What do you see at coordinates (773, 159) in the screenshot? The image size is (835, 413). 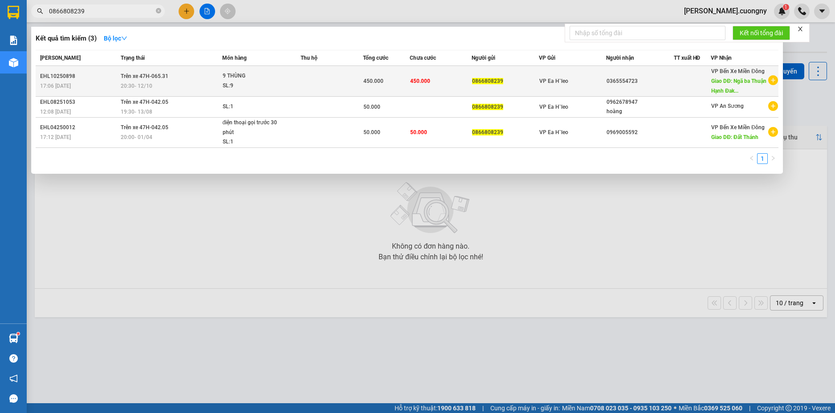 I see `li: Next Page` at bounding box center [773, 159].